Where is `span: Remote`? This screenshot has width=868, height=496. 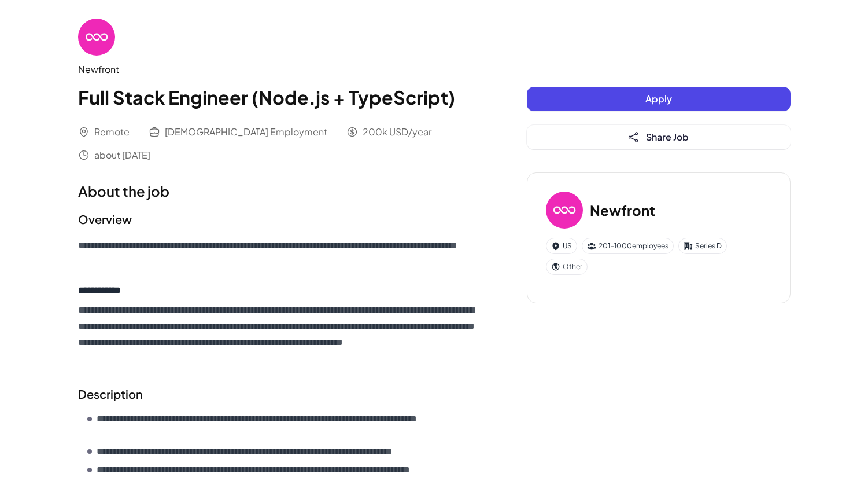 span: Remote is located at coordinates (112, 132).